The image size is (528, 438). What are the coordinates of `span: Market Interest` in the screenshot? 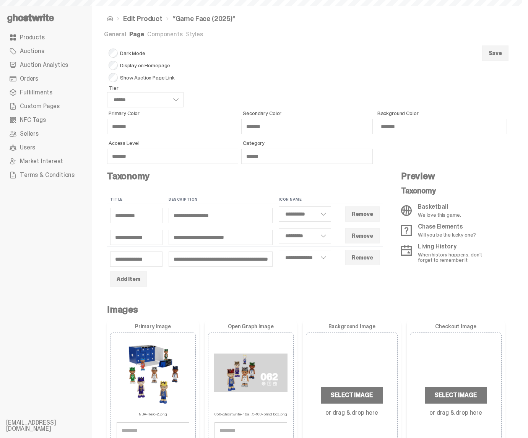 It's located at (41, 161).